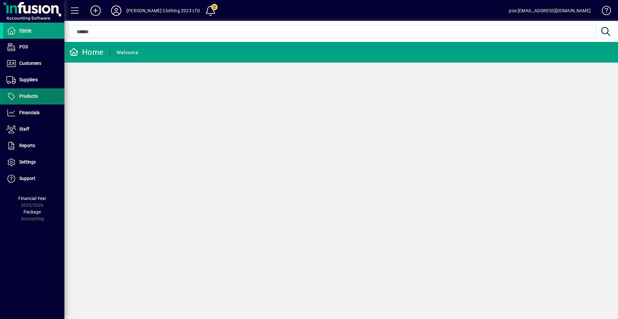 The width and height of the screenshot is (618, 319). Describe the element at coordinates (116, 11) in the screenshot. I see `button: Profile` at that location.